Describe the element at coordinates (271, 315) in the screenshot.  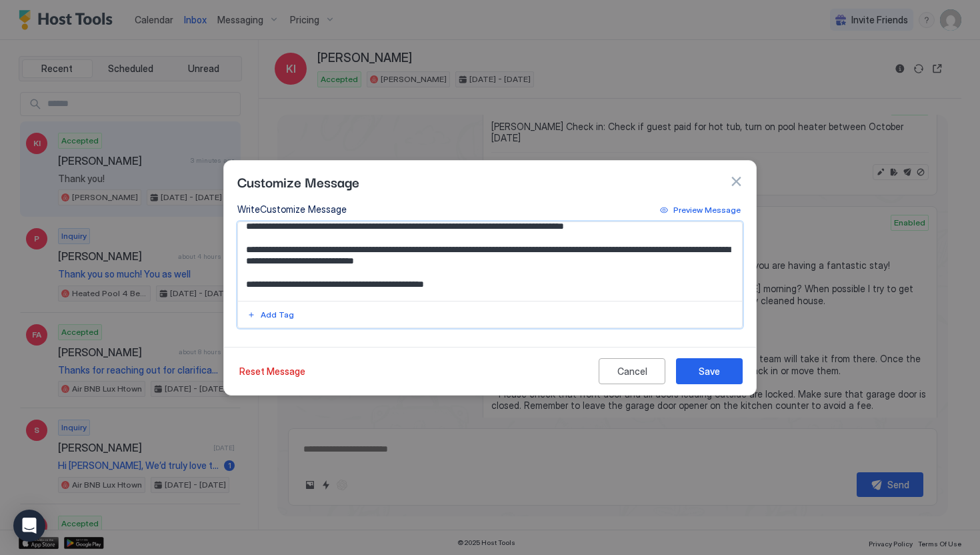
I see `button: Add Tag` at that location.